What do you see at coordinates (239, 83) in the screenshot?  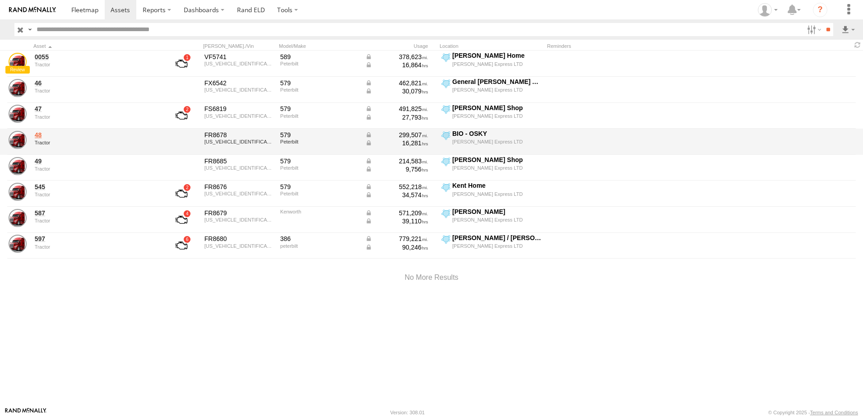 I see `div: FX6542` at bounding box center [239, 83].